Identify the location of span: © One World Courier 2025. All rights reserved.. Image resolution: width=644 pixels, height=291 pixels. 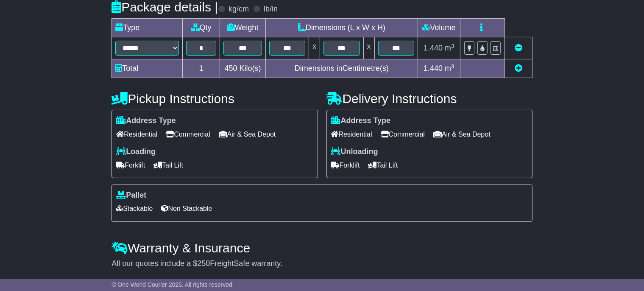
(173, 285).